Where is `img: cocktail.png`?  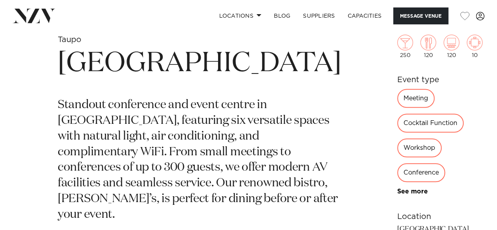 img: cocktail.png is located at coordinates (405, 42).